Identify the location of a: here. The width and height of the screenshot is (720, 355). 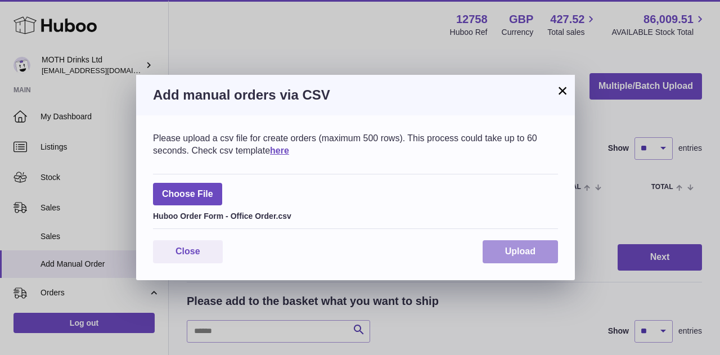
(279, 150).